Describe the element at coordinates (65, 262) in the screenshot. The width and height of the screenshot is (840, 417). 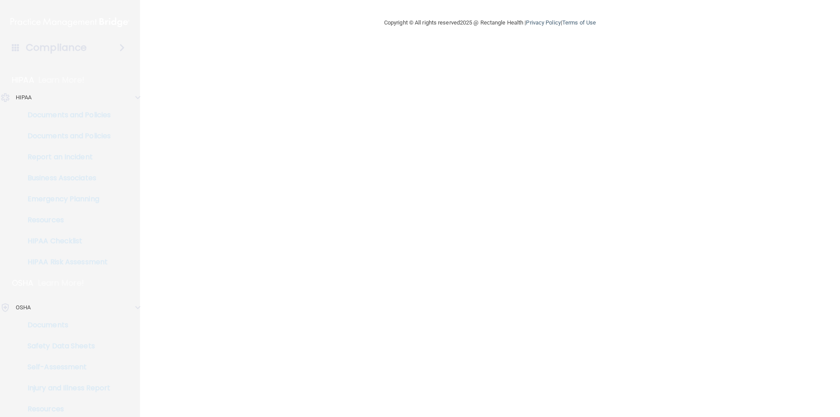
I see `p: HIPAA Risk Assessment` at that location.